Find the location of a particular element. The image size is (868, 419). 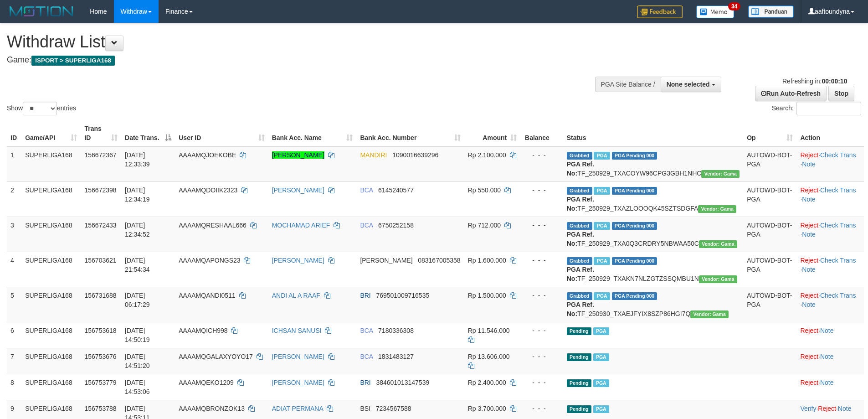

td: 5 is located at coordinates (14, 304).